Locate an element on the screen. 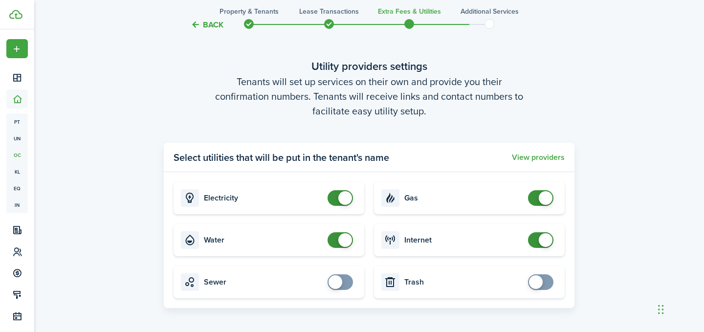 The width and height of the screenshot is (704, 332). a: oc is located at coordinates (17, 155).